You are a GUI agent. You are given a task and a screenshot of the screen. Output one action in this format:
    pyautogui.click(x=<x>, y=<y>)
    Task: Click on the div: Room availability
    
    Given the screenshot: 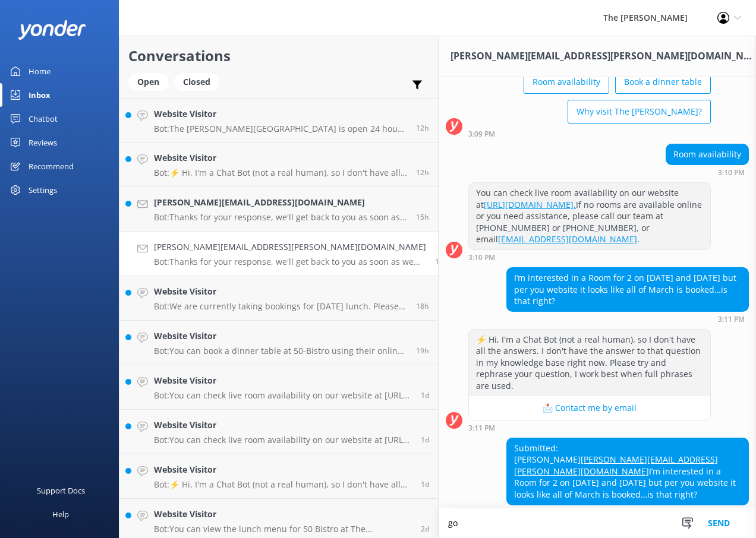 What is the action you would take?
    pyautogui.click(x=707, y=155)
    